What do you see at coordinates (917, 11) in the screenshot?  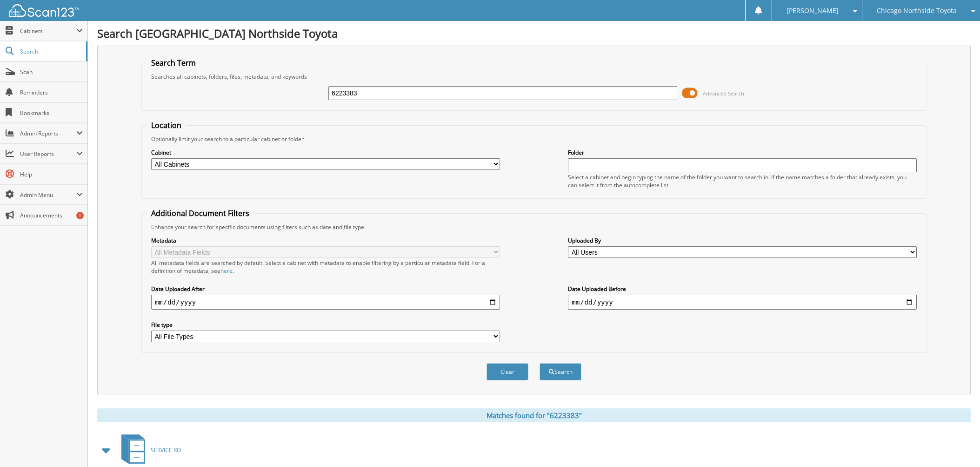 I see `span: Chicago Northside Toyota` at bounding box center [917, 11].